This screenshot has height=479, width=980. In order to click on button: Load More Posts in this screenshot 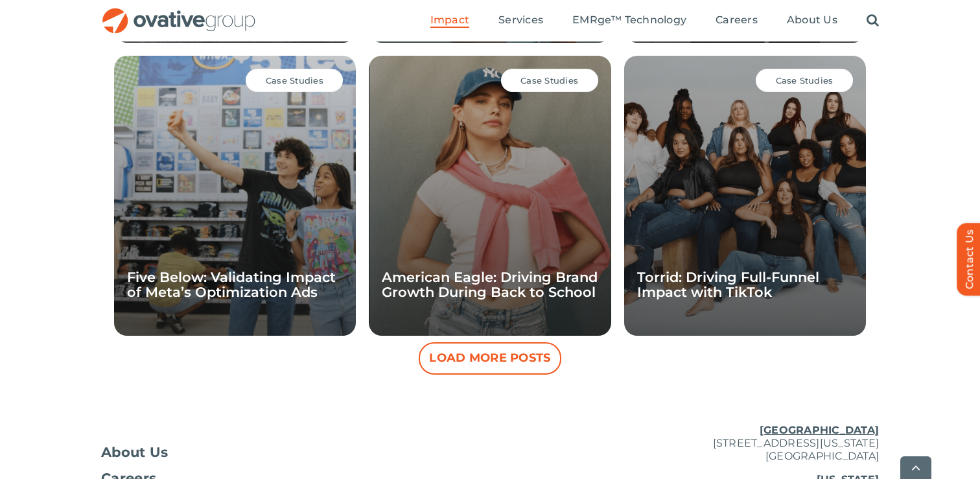, I will do `click(490, 359)`.